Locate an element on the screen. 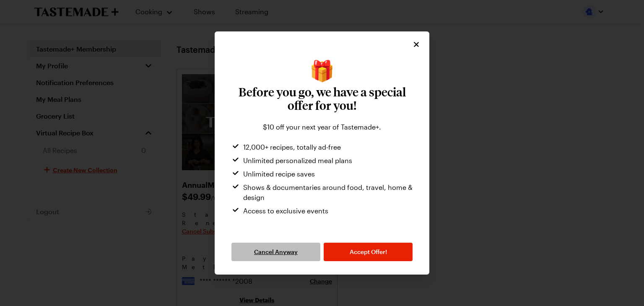 The height and width of the screenshot is (306, 644). span: wrapped present emoji is located at coordinates (322, 70).